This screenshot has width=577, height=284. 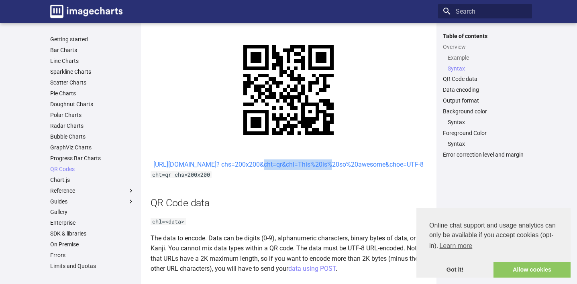 What do you see at coordinates (92, 202) in the screenshot?
I see `label: Guides` at bounding box center [92, 202].